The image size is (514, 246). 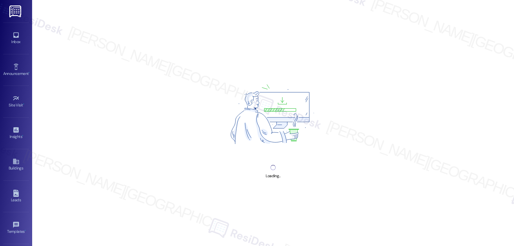 What do you see at coordinates (16, 102) in the screenshot?
I see `a: Site Visit •` at bounding box center [16, 102].